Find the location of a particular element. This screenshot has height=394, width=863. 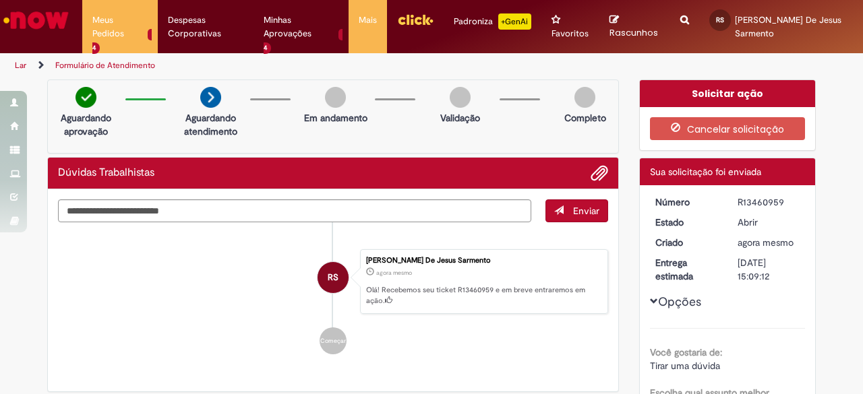

font: Estado is located at coordinates (669, 222).